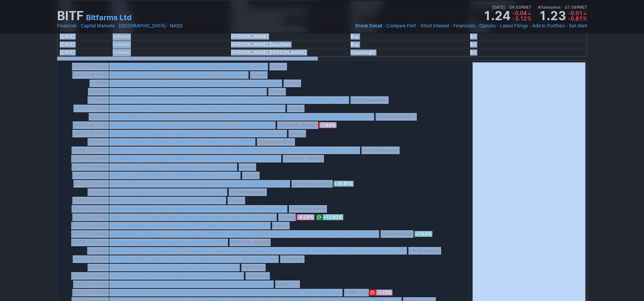  What do you see at coordinates (305, 217) in the screenshot?
I see `span: -6.24%` at bounding box center [305, 217].